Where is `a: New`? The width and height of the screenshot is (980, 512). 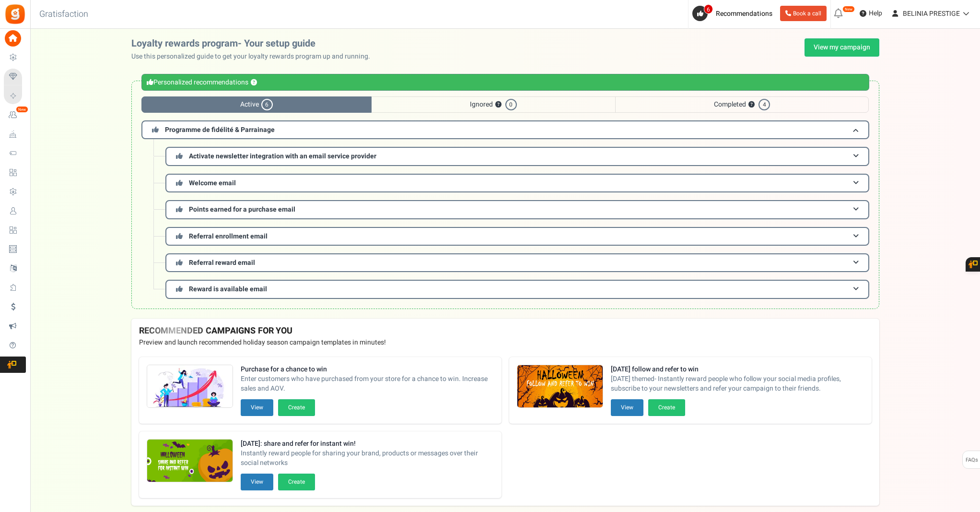
a: New is located at coordinates (15, 115).